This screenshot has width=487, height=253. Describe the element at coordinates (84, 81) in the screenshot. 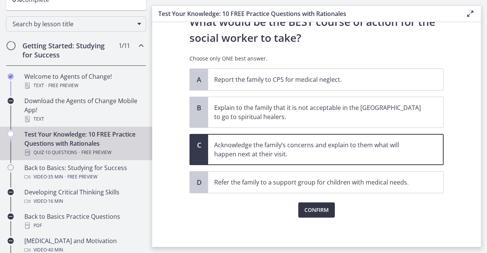

I see `div: Welcome to Agents of Change!` at that location.